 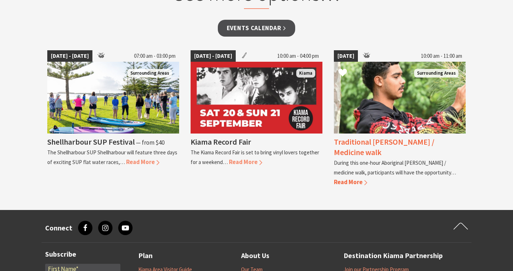 What do you see at coordinates (91, 142) in the screenshot?
I see `h4: Shellharbour SUP Festival` at bounding box center [91, 142].